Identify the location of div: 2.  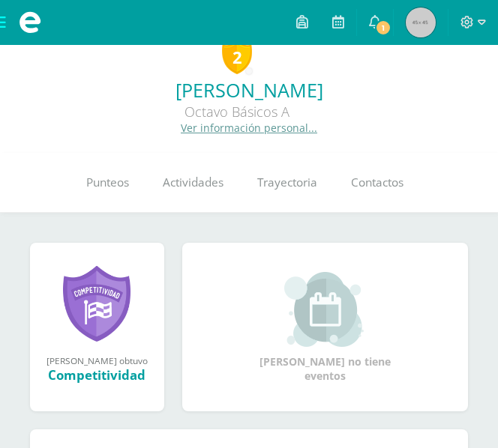
(237, 57).